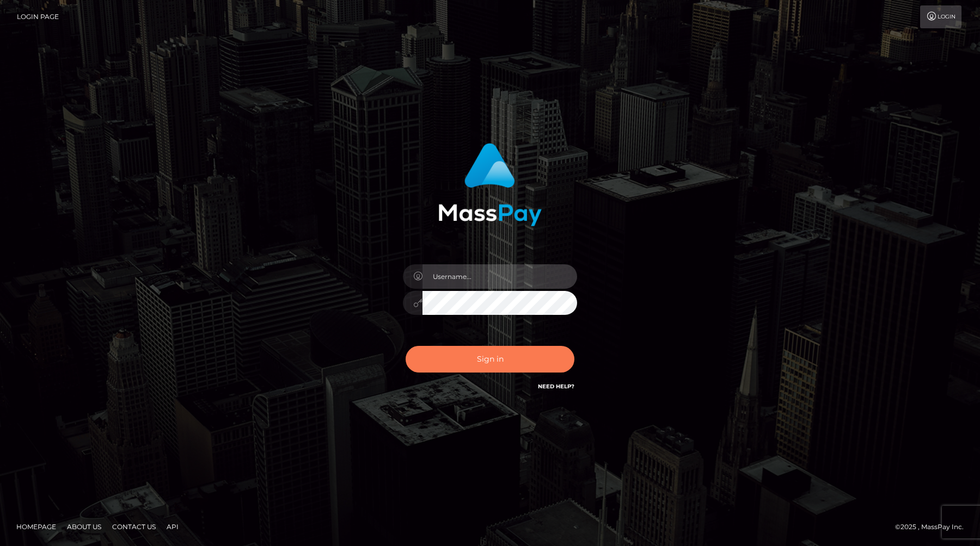  I want to click on a: Login Page, so click(37, 17).